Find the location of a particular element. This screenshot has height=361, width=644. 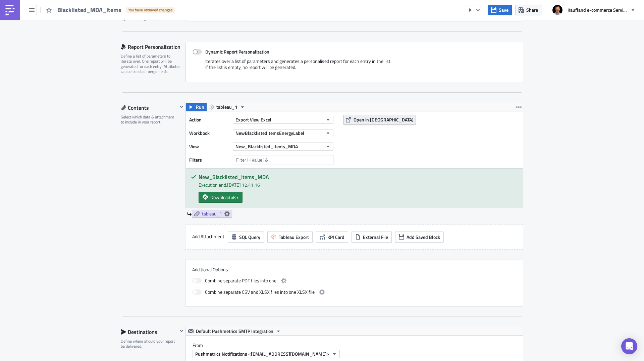

span: Combine separate PDF files into one is located at coordinates (240, 281).